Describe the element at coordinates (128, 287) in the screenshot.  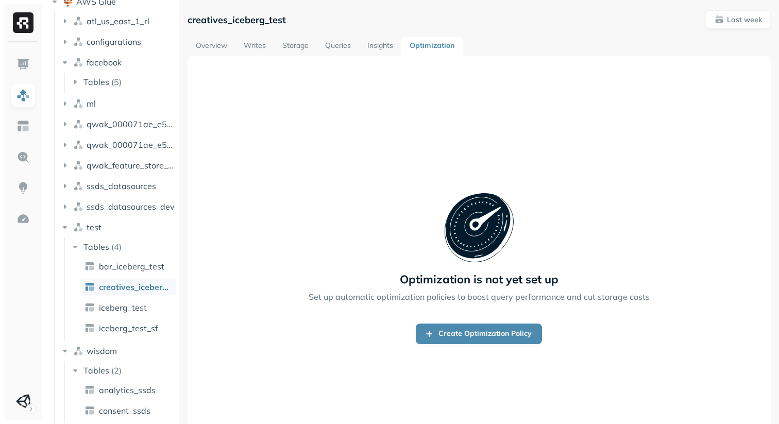
I see `a: creatives_iceberg_test` at that location.